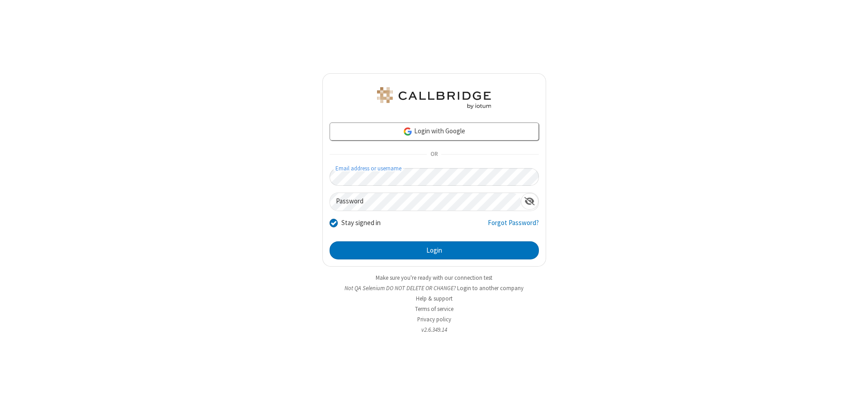  Describe the element at coordinates (434, 319) in the screenshot. I see `a: Privacy policy` at that location.